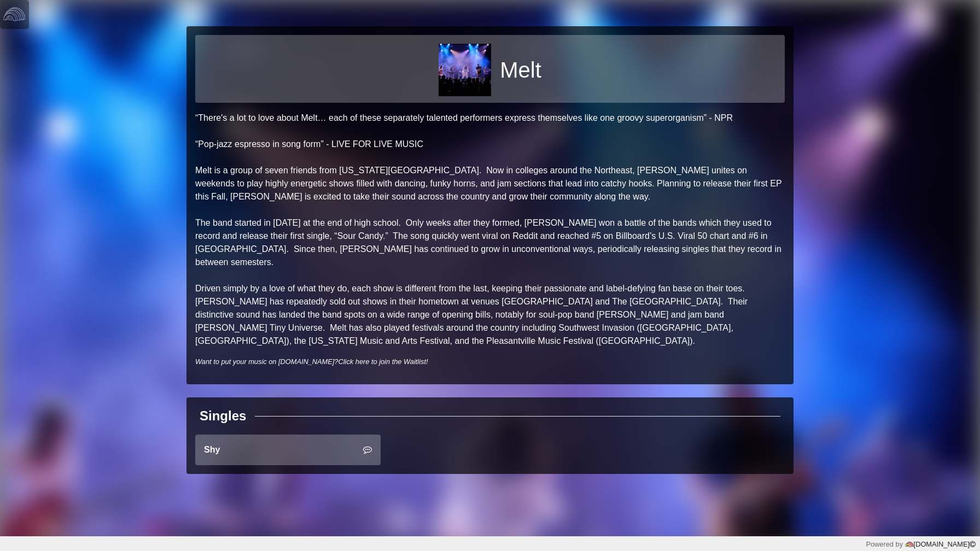 This screenshot has width=980, height=551. What do you see at coordinates (15, 15) in the screenshot?
I see `img: logo-white-4c48a5e4bebecaebe01ca5a9d34031cfd3d4ef9ae749242e8c4bf12ef99f53e8.png` at bounding box center [15, 15].